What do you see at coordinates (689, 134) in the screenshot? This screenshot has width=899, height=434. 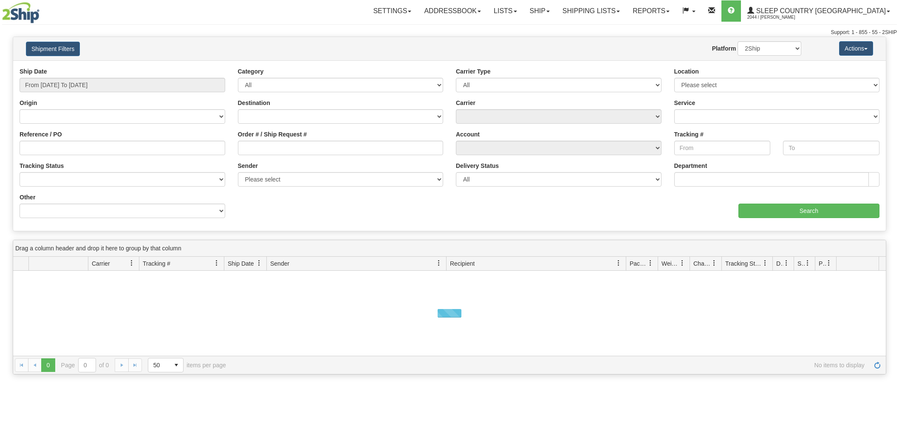 I see `label: Tracking #` at bounding box center [689, 134].